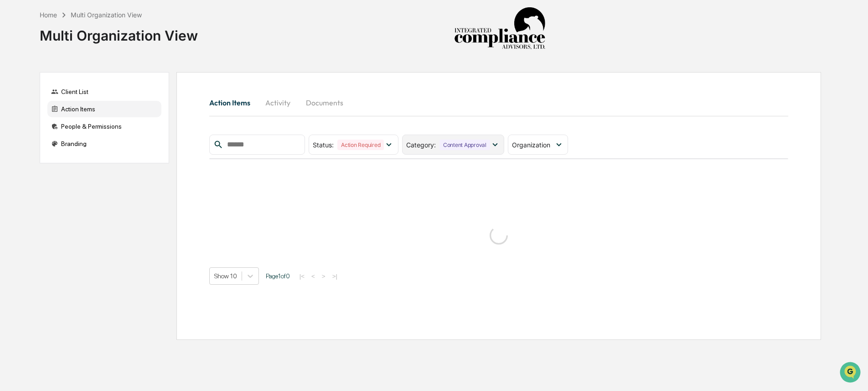 The width and height of the screenshot is (868, 391). Describe the element at coordinates (34, 119) in the screenshot. I see `a: 🖐️Preclearance` at that location.